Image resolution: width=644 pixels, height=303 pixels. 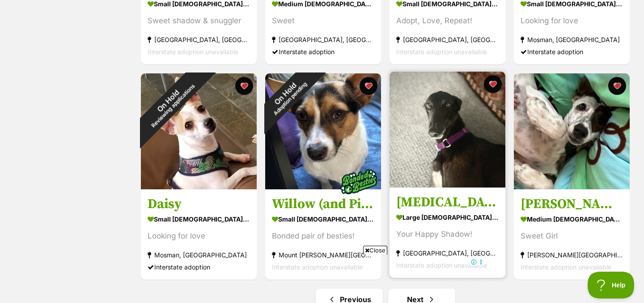 I want to click on h3: Daisy, so click(x=199, y=204).